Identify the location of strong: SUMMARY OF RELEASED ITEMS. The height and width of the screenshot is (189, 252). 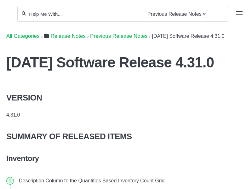
(69, 136).